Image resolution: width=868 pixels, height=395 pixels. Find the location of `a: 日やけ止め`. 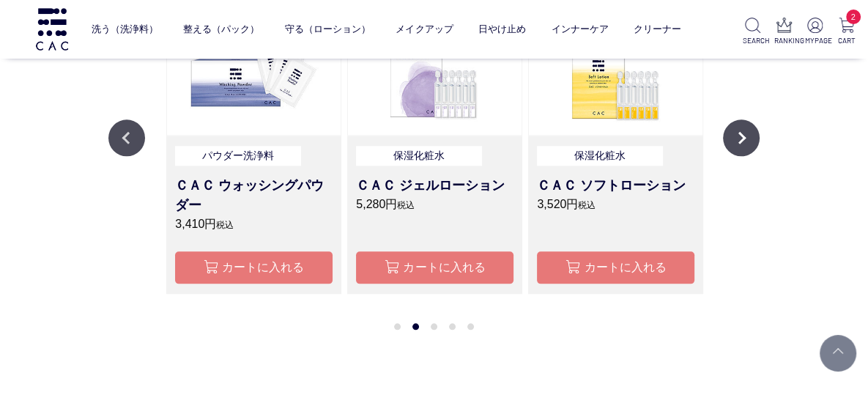

a: 日やけ止め is located at coordinates (501, 29).